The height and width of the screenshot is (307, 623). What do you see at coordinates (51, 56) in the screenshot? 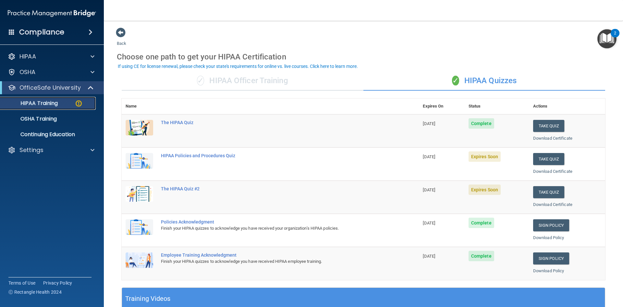
I see `a: HIPAA` at bounding box center [51, 56].